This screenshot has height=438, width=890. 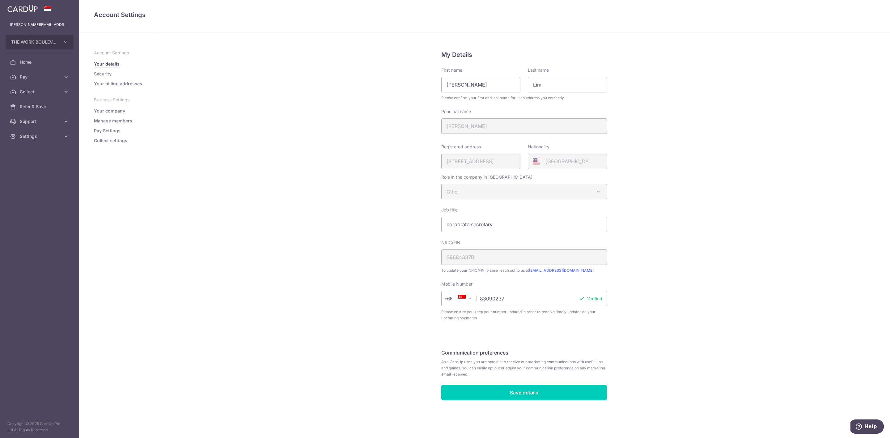 What do you see at coordinates (481, 85) in the screenshot?
I see `input: First name` at bounding box center [481, 85].